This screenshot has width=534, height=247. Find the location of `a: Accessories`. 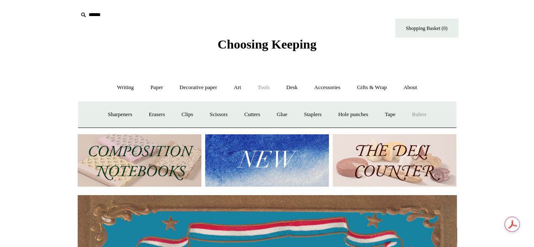

a: Accessories is located at coordinates (327, 87).